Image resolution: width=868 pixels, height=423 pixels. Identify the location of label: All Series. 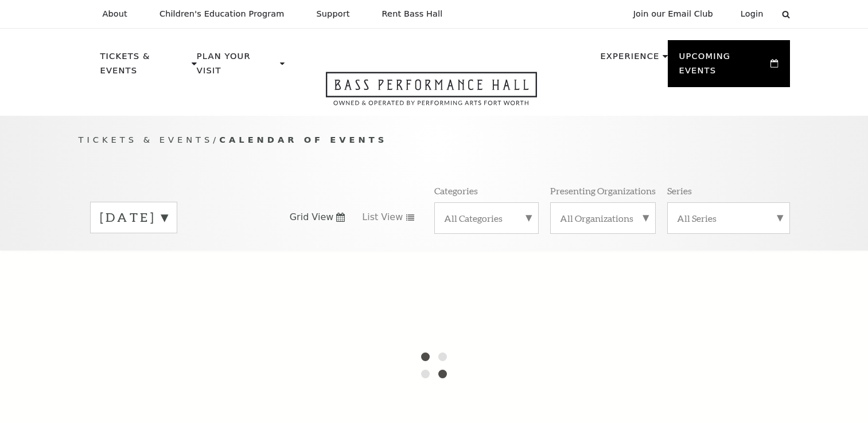
(729, 218).